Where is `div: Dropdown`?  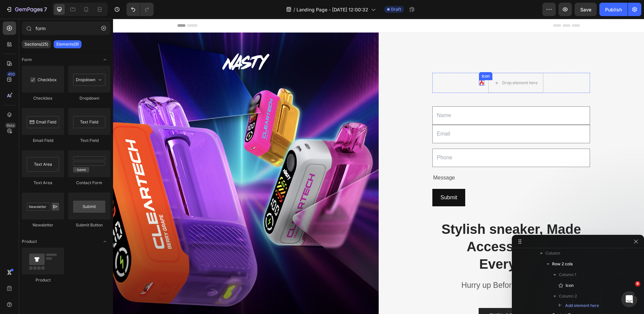
div: Dropdown is located at coordinates (89, 98).